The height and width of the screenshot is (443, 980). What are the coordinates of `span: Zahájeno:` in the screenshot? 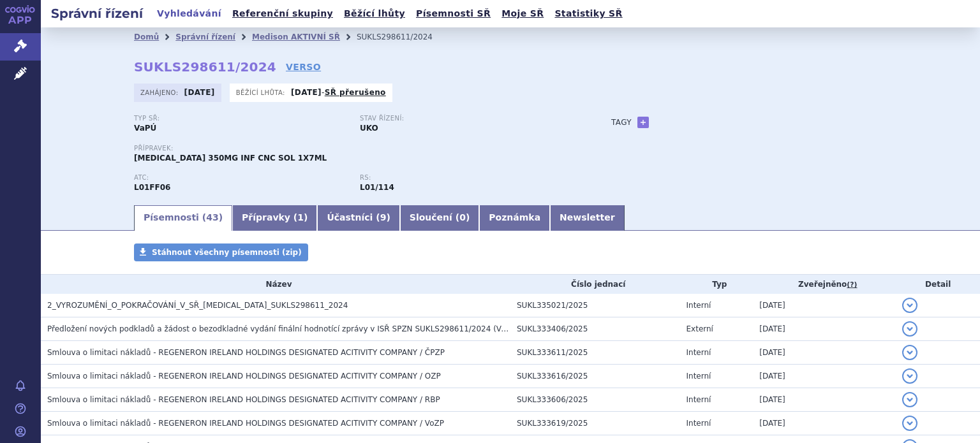 It's located at (160, 92).